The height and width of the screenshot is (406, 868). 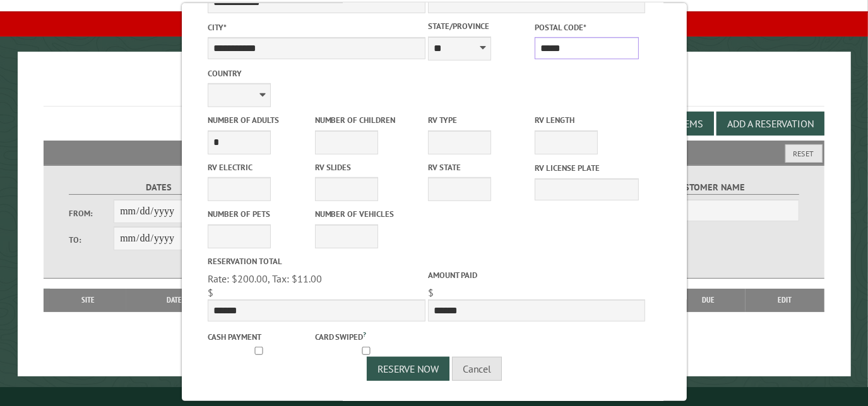 I want to click on label: From:, so click(x=91, y=213).